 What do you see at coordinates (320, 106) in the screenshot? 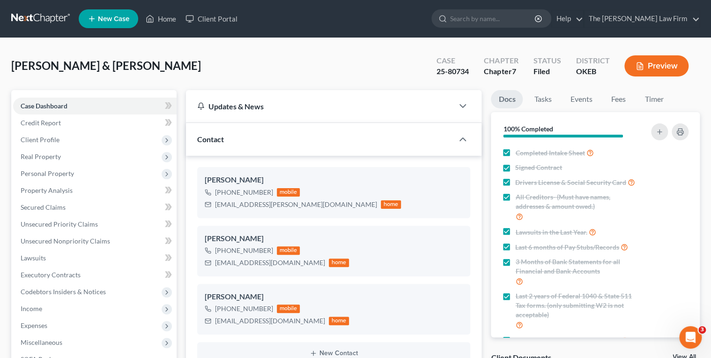
I see `div: Updates & News` at bounding box center [320, 106].